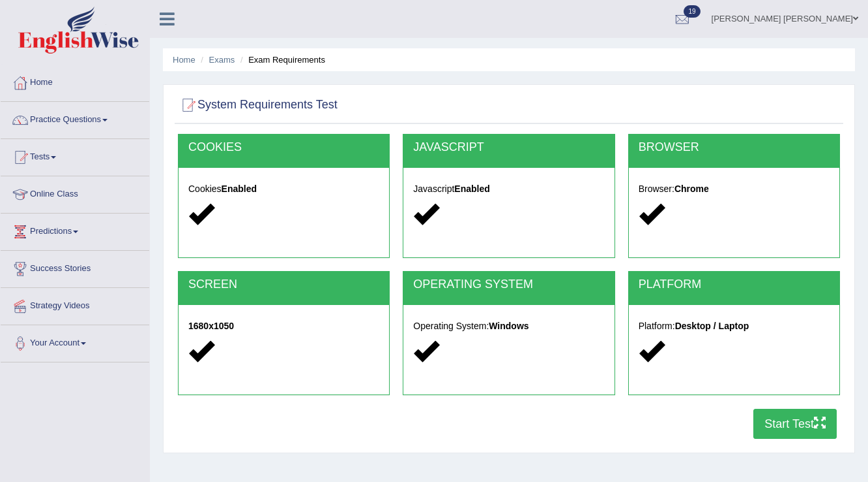  What do you see at coordinates (795, 424) in the screenshot?
I see `button: Start Test` at bounding box center [795, 424].